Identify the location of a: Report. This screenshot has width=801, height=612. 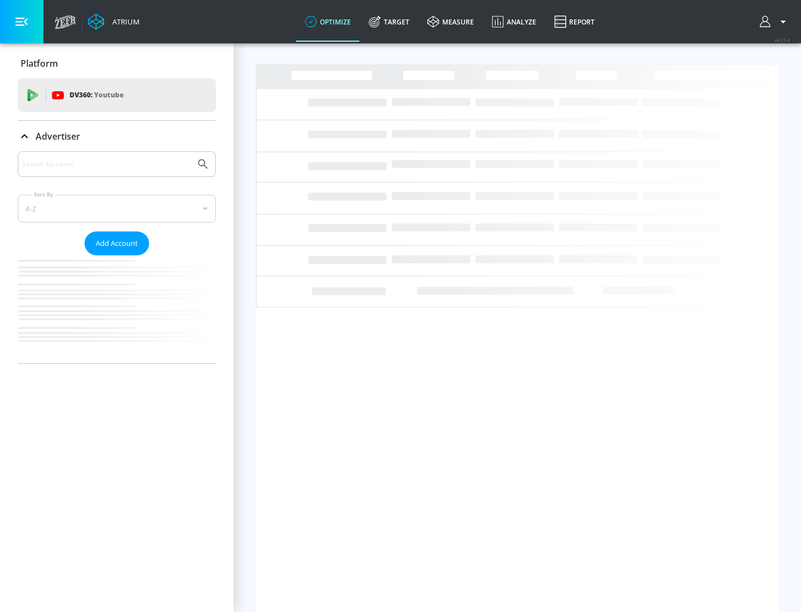
(574, 22).